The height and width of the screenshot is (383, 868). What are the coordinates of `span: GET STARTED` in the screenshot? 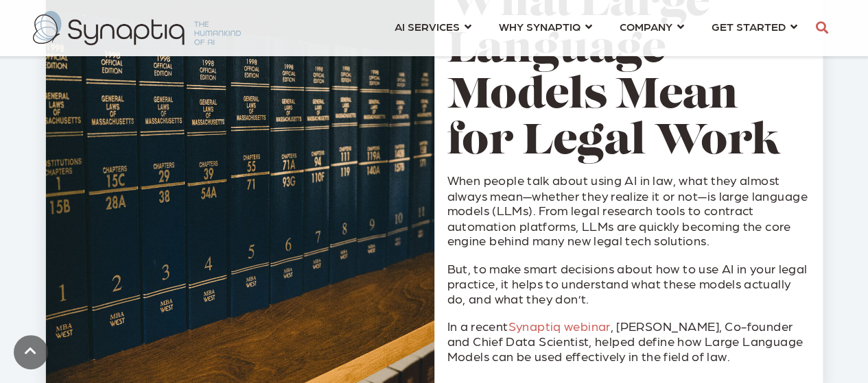 It's located at (749, 26).